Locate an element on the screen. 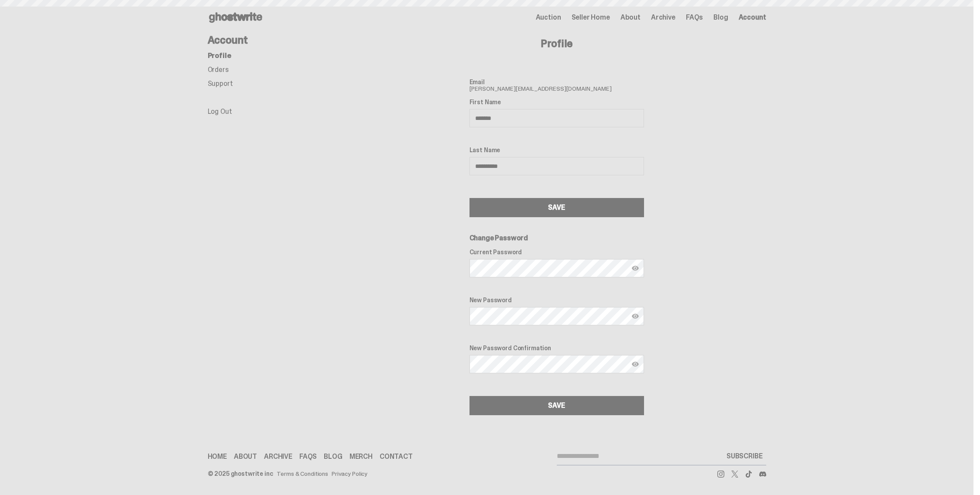 This screenshot has width=980, height=495. a: Terms & Conditions is located at coordinates (303, 474).